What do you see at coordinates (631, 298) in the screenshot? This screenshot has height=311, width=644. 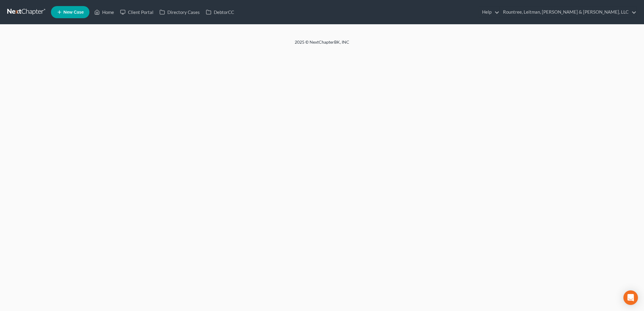 I see `div: Open Intercom Messenger` at bounding box center [631, 298].